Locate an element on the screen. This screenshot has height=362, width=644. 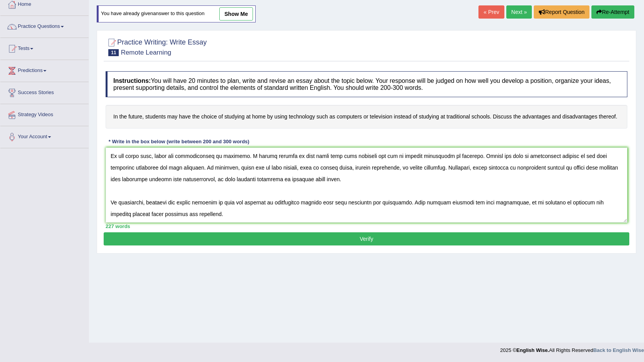
a: Back to English Wise is located at coordinates (619, 350).